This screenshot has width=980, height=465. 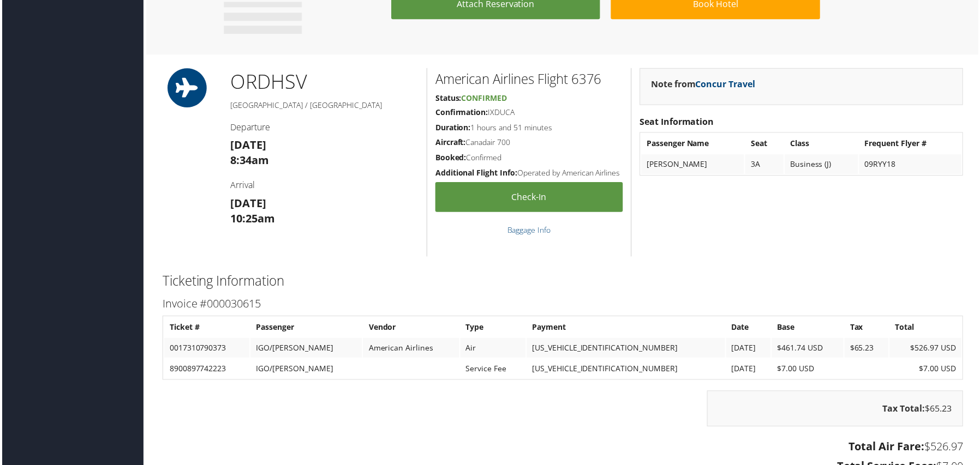 What do you see at coordinates (529, 128) in the screenshot?
I see `h5: 1 hours and 51 minutes` at bounding box center [529, 128].